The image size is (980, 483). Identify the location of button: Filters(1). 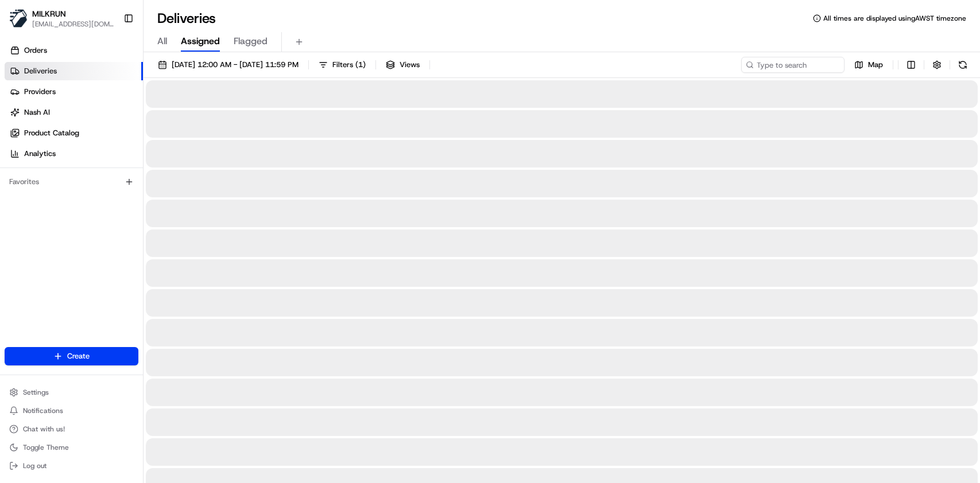
(342, 65).